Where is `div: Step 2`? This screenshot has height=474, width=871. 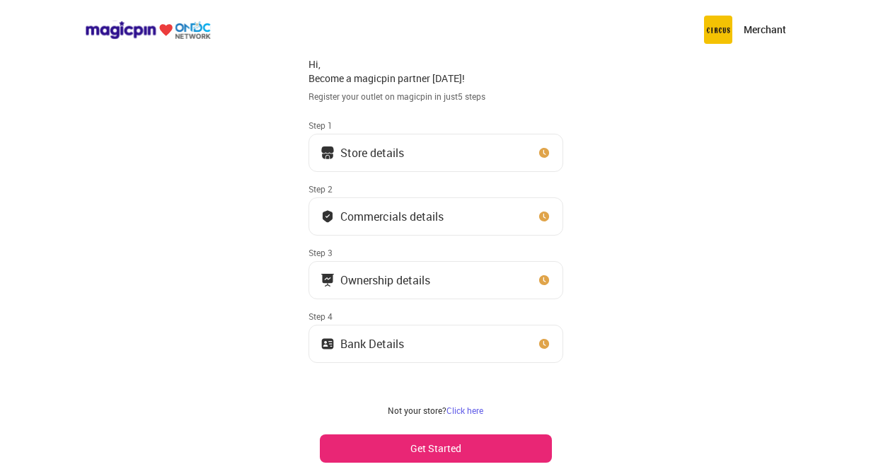
div: Step 2 is located at coordinates (436, 189).